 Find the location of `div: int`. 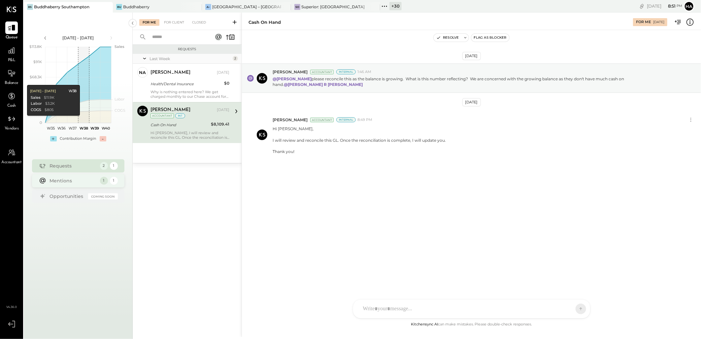

div: int is located at coordinates (180, 116).